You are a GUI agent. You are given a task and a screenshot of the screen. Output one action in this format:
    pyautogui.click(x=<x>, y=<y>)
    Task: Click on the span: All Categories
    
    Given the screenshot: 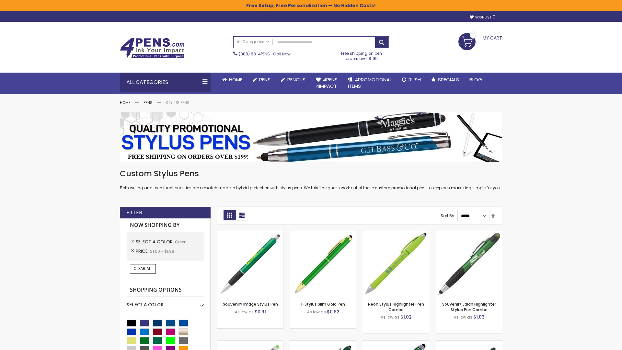 What is the action you would take?
    pyautogui.click(x=253, y=42)
    